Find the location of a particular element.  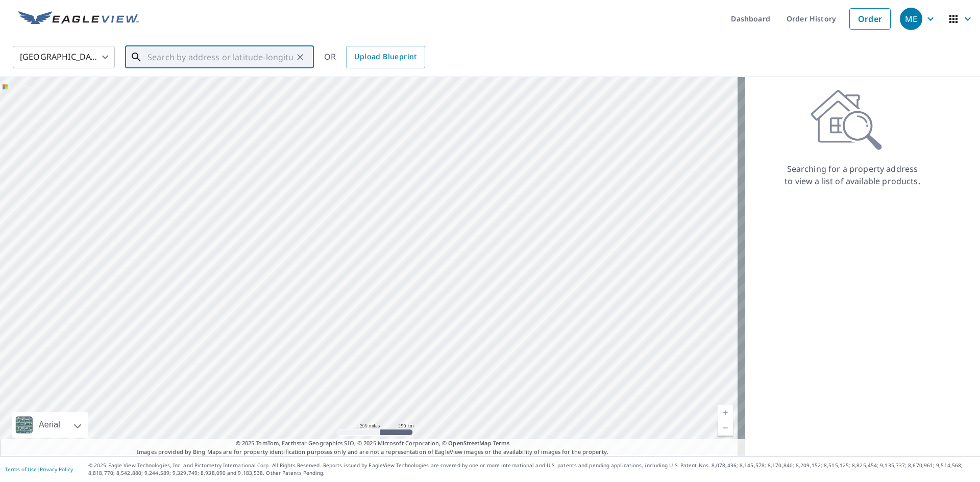

a: Current Level 5, Zoom Out is located at coordinates (725, 428).